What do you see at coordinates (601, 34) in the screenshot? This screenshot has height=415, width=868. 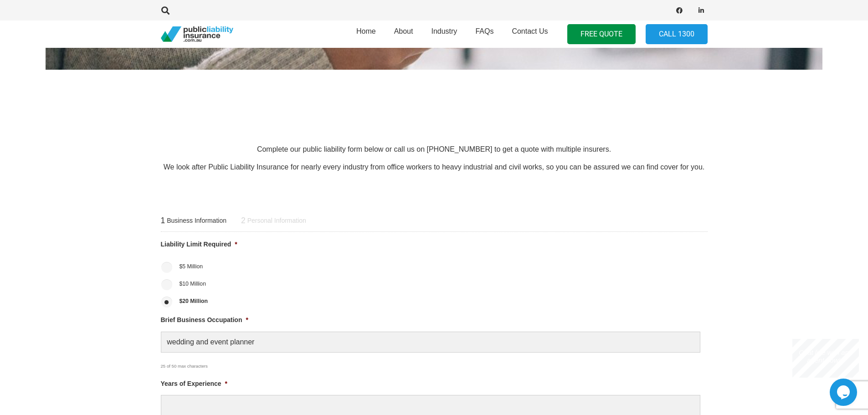 I see `a: FREE QUOTE` at bounding box center [601, 34].